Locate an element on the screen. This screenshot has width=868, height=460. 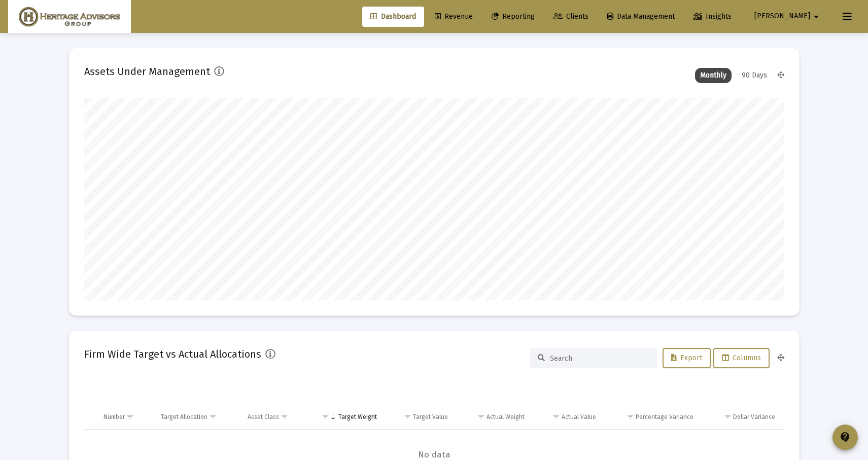
div: Monthly is located at coordinates (713, 76).